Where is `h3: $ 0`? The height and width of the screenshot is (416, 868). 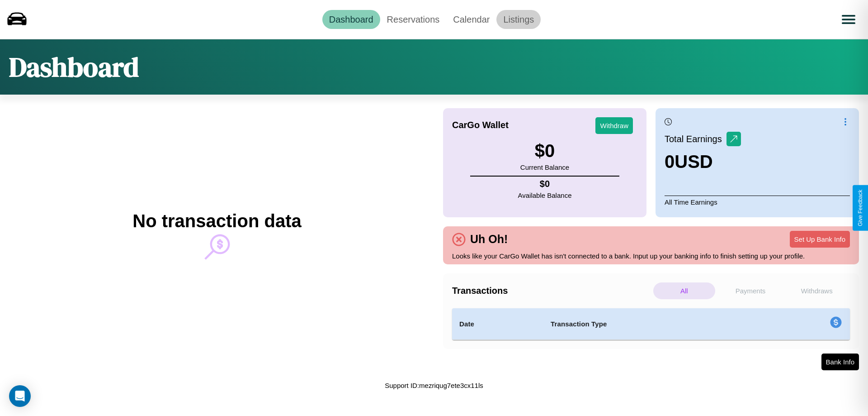 h3: $ 0 is located at coordinates (544, 150).